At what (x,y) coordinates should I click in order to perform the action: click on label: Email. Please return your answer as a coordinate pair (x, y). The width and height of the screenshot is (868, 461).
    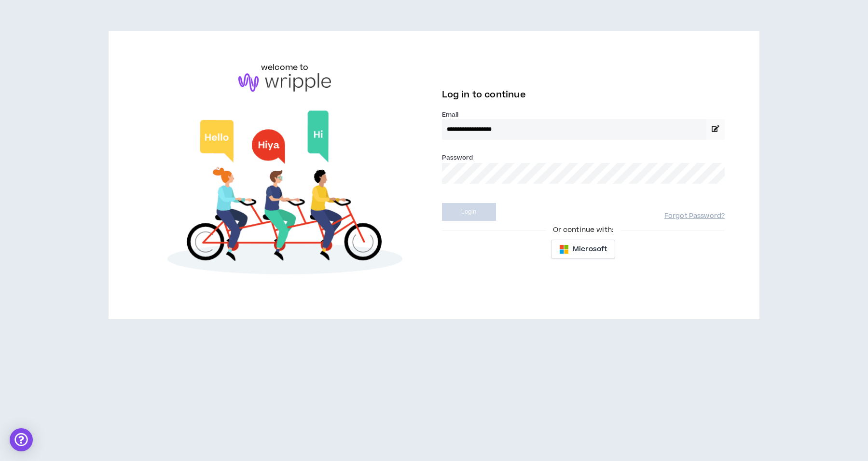
    Looking at the image, I should click on (584, 114).